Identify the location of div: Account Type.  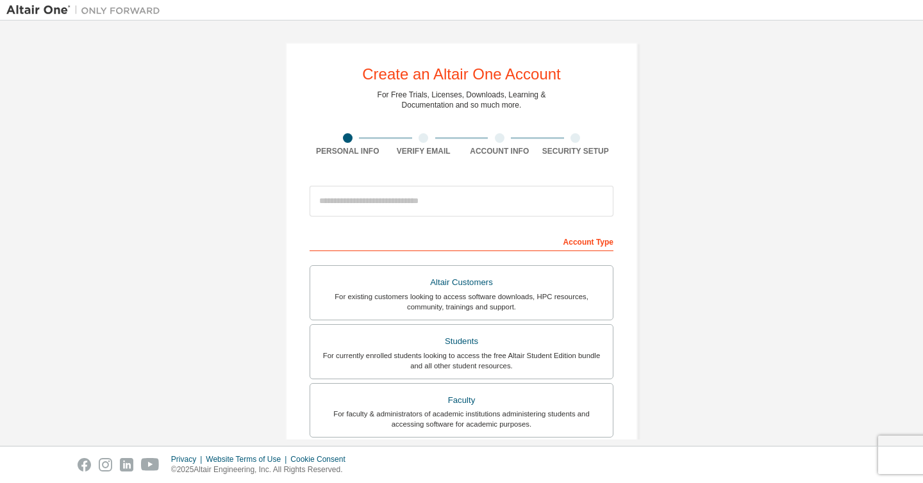
(461, 241).